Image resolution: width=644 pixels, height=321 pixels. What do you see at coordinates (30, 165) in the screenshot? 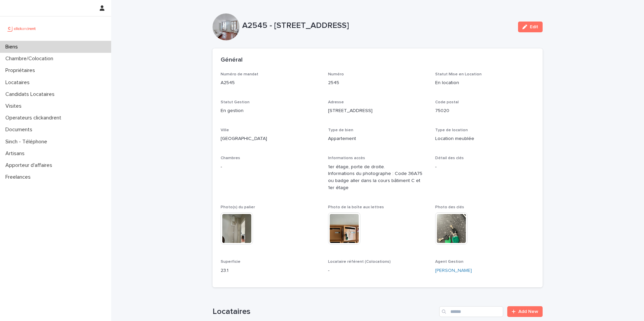
I see `p: Apporteur d'affaires` at bounding box center [30, 165].